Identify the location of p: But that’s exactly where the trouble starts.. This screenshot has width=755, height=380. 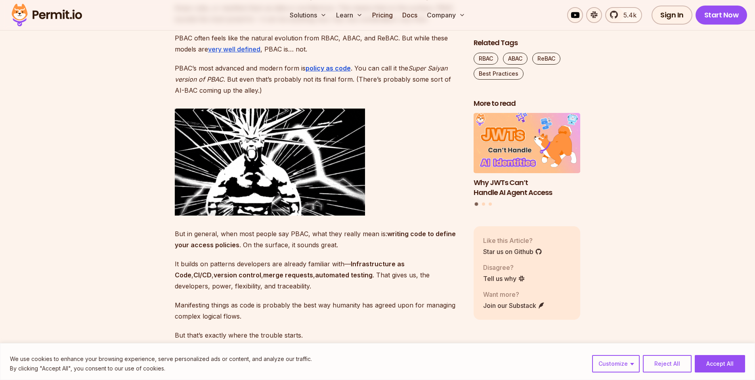
(318, 335).